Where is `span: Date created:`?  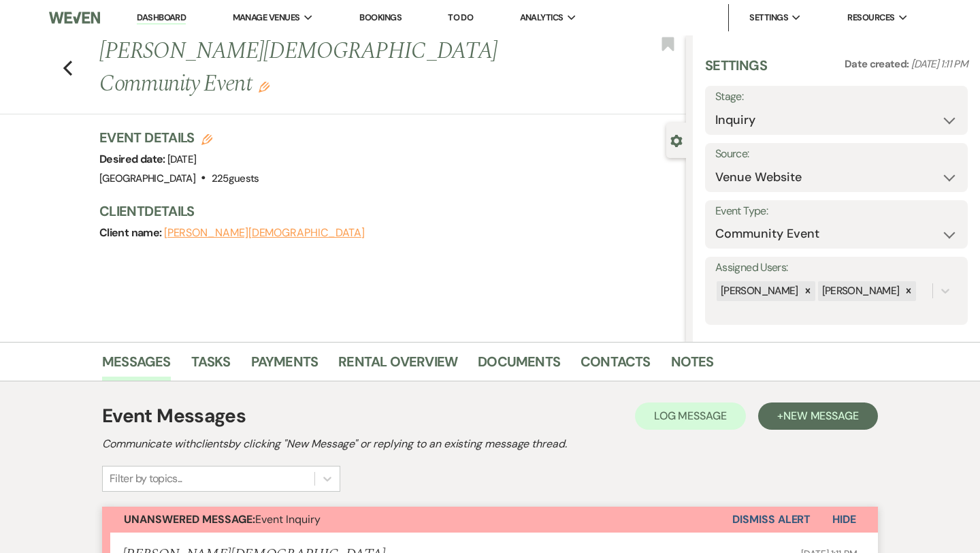 span: Date created: is located at coordinates (878, 64).